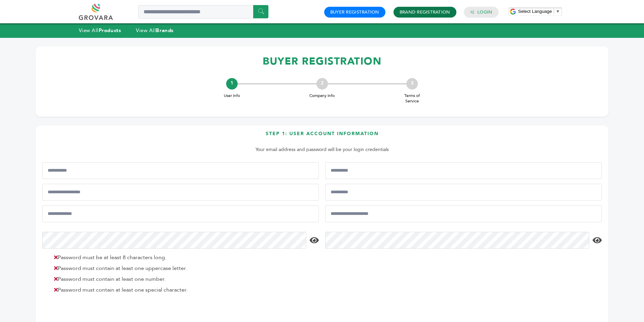 The image size is (644, 322). Describe the element at coordinates (203, 12) in the screenshot. I see `input: Search a product or brand...` at that location.